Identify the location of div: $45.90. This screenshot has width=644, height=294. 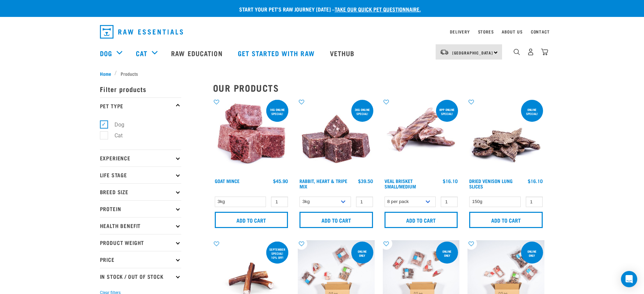
(280, 181).